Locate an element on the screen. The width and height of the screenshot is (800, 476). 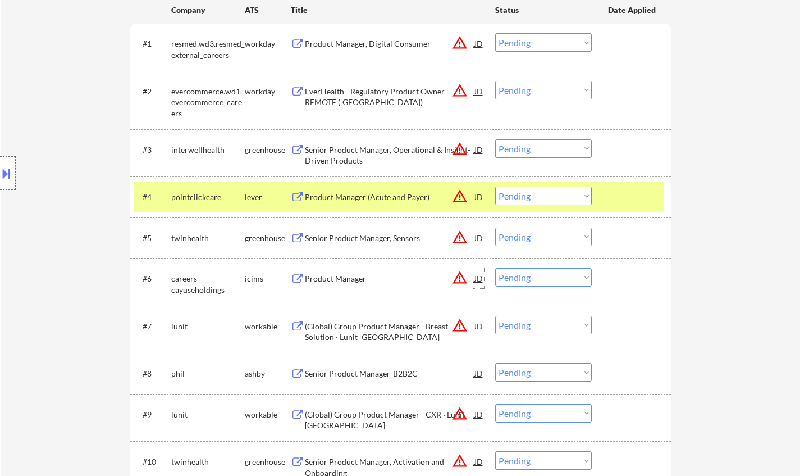
div: Date Applied is located at coordinates (633, 10).